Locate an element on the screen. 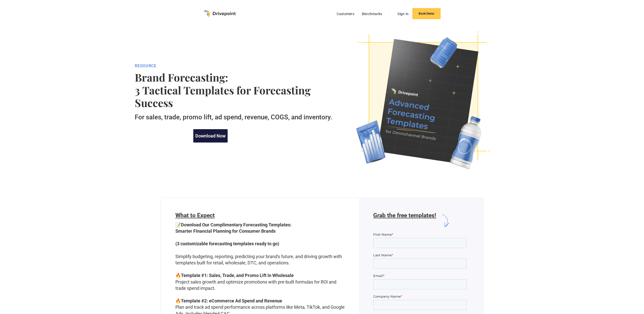 Image resolution: width=644 pixels, height=314 pixels. strong: (3 customizable forecasting templates ready to go) is located at coordinates (227, 244).